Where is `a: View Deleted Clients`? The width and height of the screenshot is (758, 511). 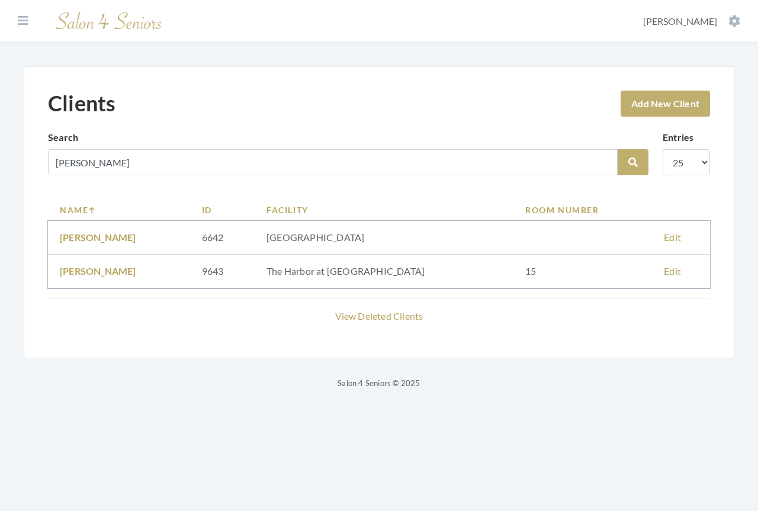
a: View Deleted Clients is located at coordinates (379, 316).